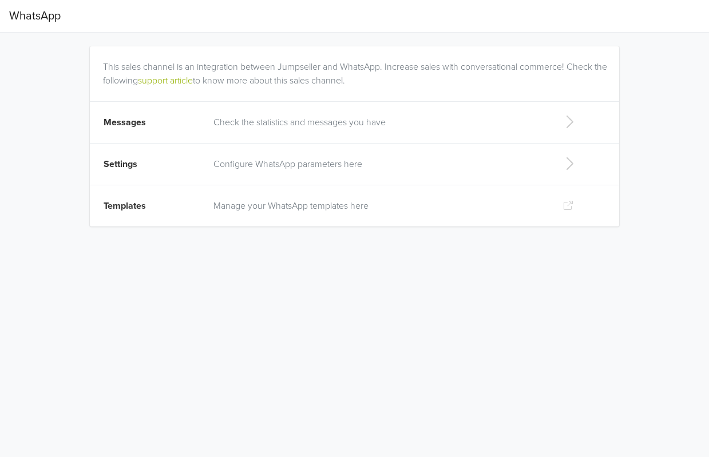  I want to click on span: Settings, so click(120, 164).